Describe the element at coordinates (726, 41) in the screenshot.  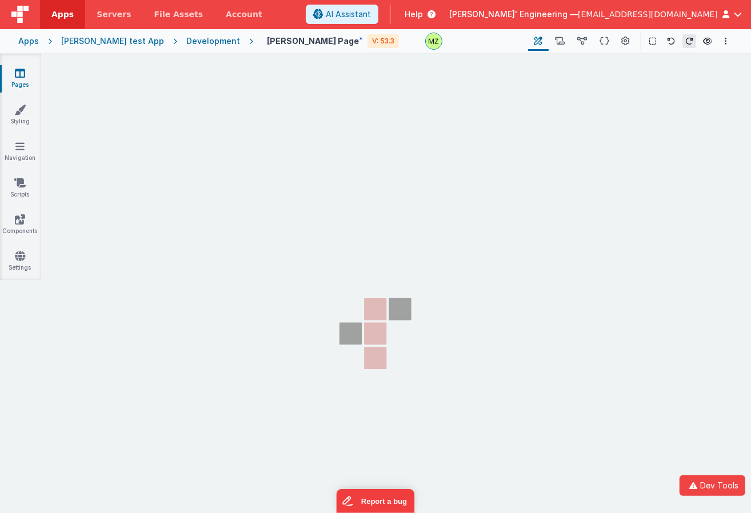
I see `button: Options` at that location.